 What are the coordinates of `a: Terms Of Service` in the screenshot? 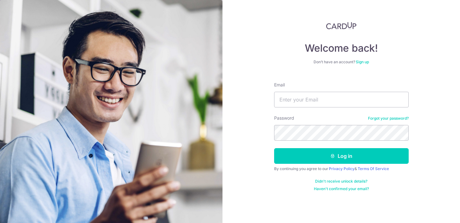 It's located at (373, 168).